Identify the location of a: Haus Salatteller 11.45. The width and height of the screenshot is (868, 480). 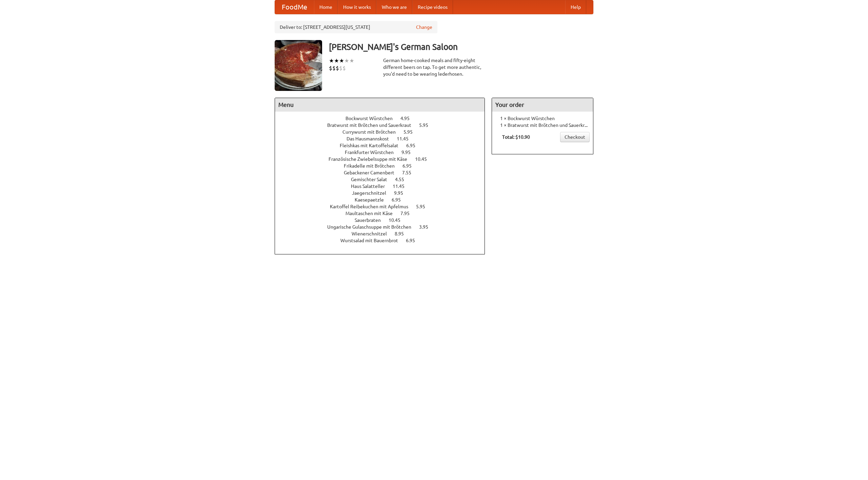
(384, 186).